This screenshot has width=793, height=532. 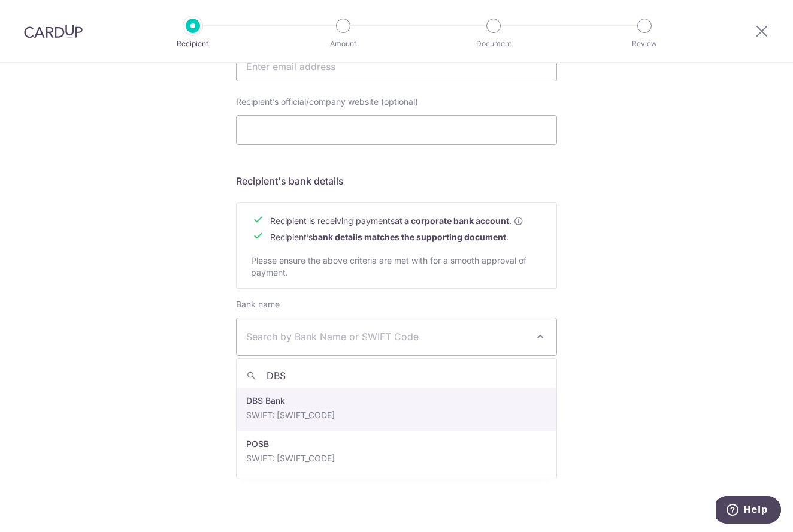 What do you see at coordinates (451, 221) in the screenshot?
I see `b: at a corporate bank account` at bounding box center [451, 221].